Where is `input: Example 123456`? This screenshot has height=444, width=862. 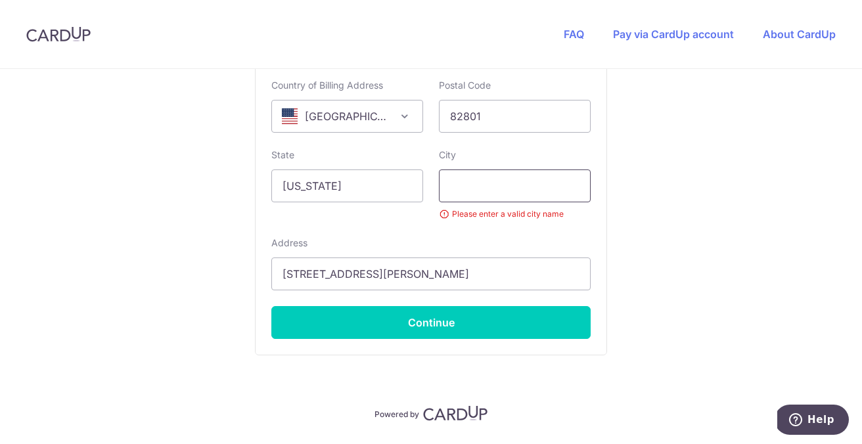 input: Example 123456 is located at coordinates (515, 116).